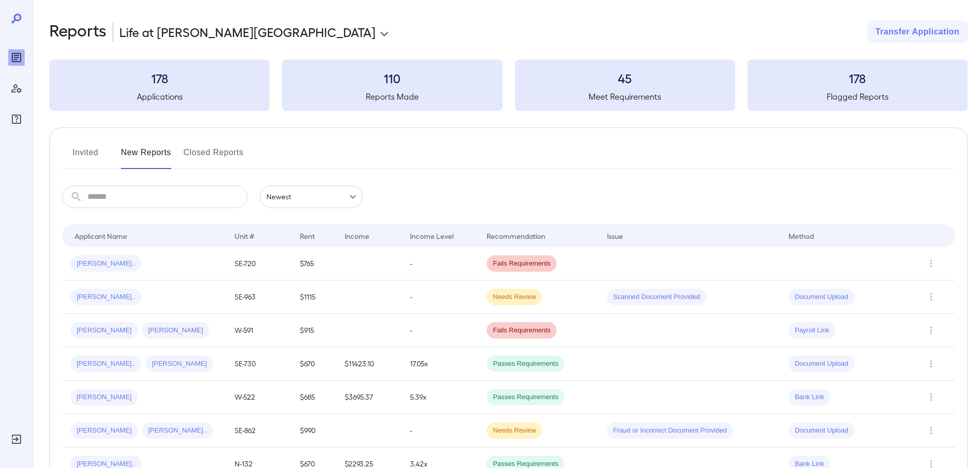  I want to click on div: Reports, so click(17, 58).